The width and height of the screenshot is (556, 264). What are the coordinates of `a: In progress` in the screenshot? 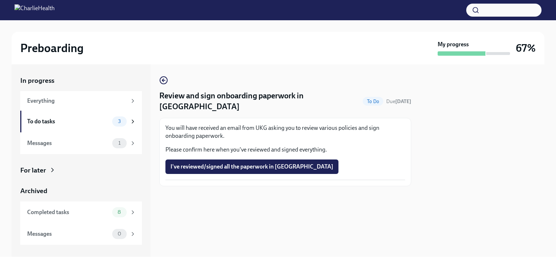 It's located at (81, 81).